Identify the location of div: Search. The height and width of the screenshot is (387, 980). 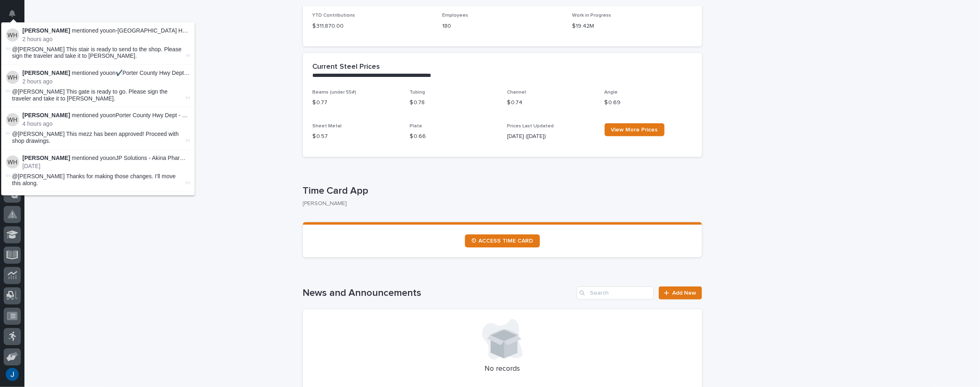
(615, 293).